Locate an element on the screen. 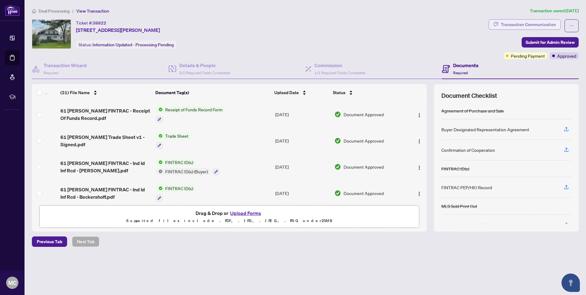 The image size is (586, 295). span: 1/1 Required Fields Completed is located at coordinates (340, 73).